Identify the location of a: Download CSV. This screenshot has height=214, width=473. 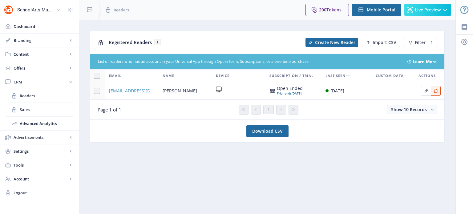
(267, 131).